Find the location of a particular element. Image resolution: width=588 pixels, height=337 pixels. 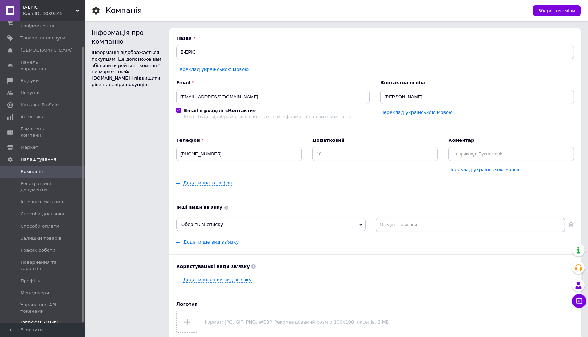

span: Менеджери is located at coordinates (35, 293).